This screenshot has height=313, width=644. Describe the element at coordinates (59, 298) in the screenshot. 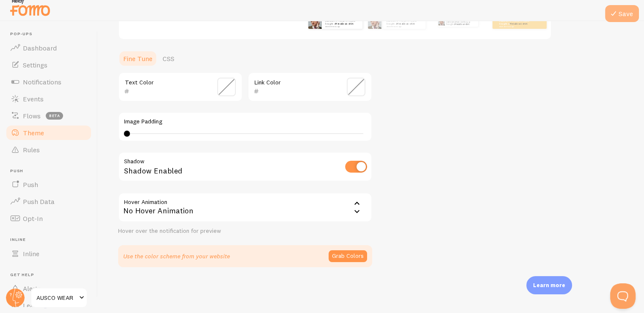

I see `a: AUSCO WEAR` at that location.